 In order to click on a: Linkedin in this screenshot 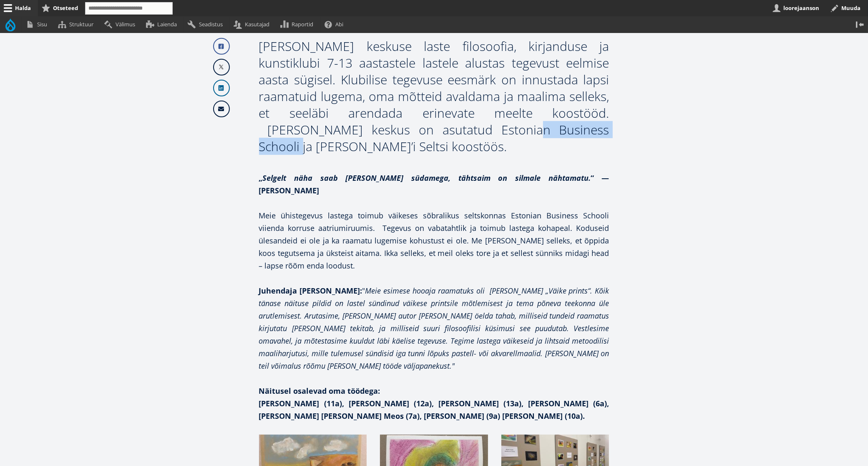, I will do `click(222, 88)`.